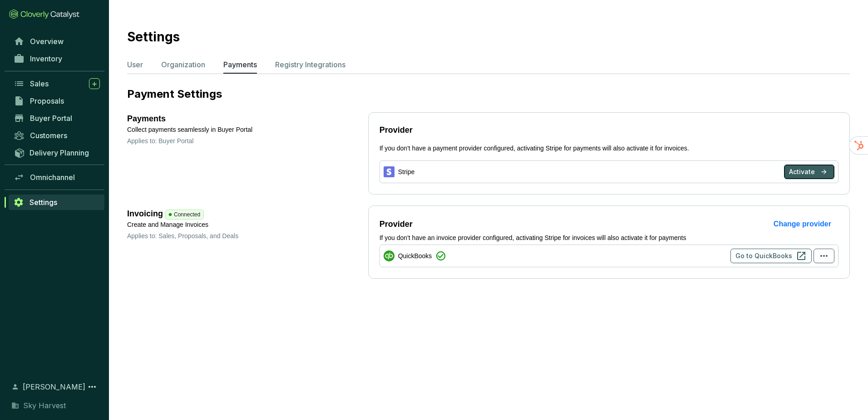  Describe the element at coordinates (771, 256) in the screenshot. I see `button: Go to QuickBooks` at that location.